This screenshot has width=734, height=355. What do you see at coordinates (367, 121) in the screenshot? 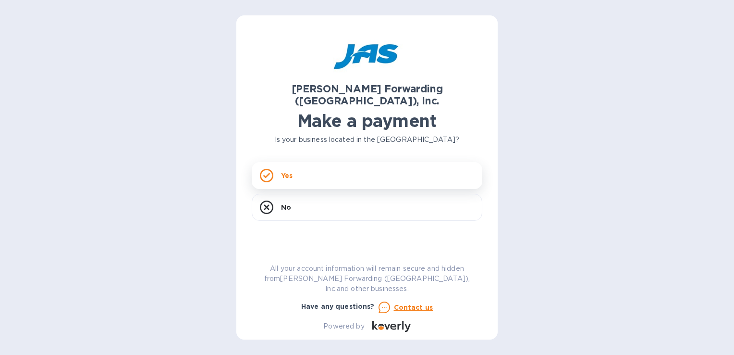
I see `h1: Make a payment` at bounding box center [367, 121].